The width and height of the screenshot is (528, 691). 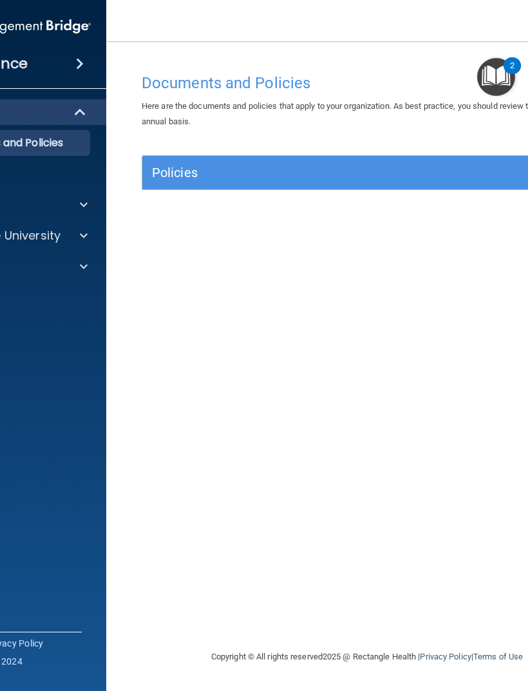 I want to click on a: Privacy Policy, so click(x=445, y=656).